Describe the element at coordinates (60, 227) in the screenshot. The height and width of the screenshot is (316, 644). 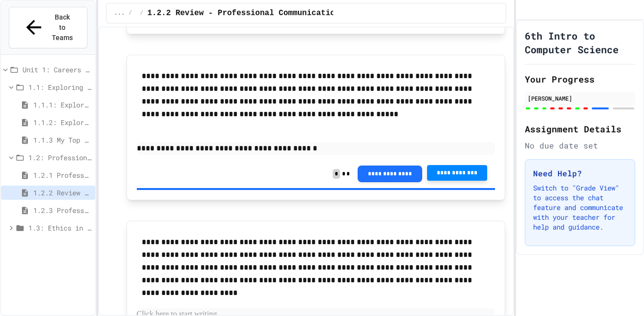
I see `span: 1.3: Ethics in Computing` at that location.